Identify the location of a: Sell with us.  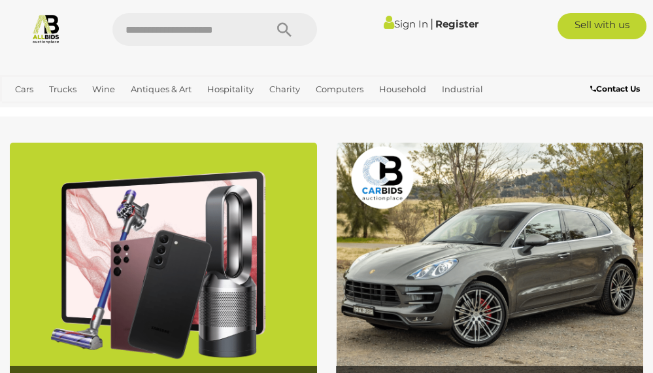
(602, 26).